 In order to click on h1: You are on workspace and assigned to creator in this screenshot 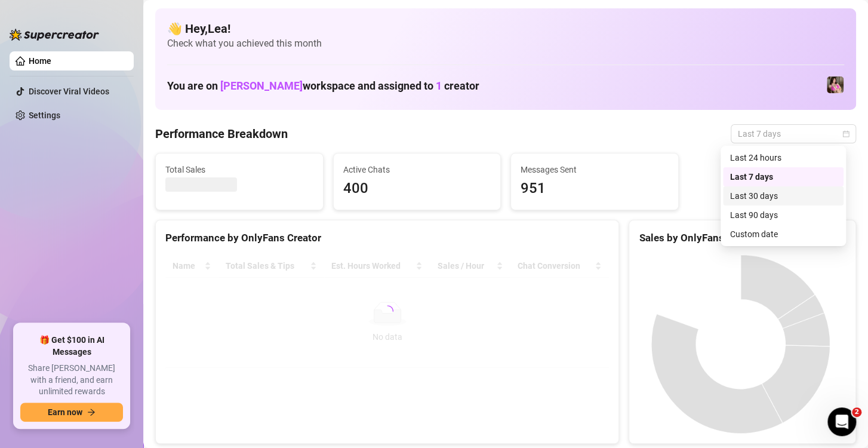, I will do `click(323, 86)`.